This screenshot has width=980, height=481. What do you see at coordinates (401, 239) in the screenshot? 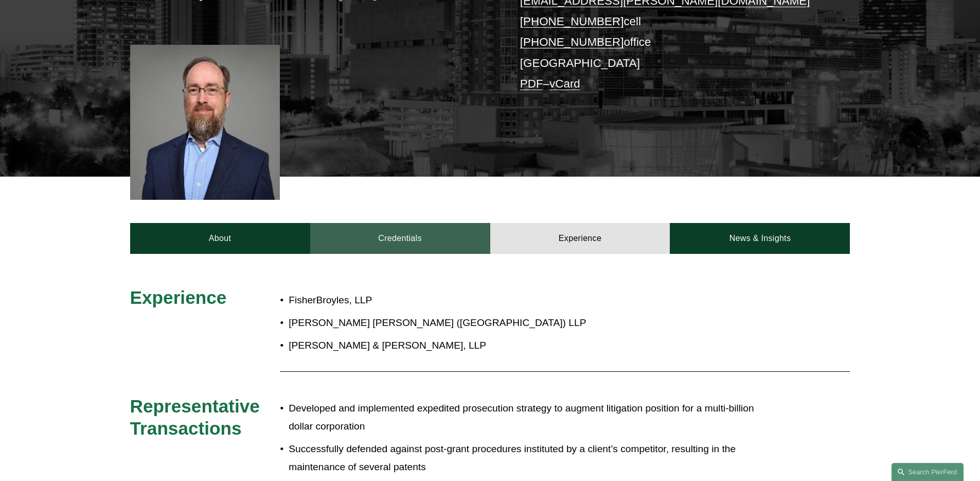
I see `a: Credentials` at bounding box center [401, 239].